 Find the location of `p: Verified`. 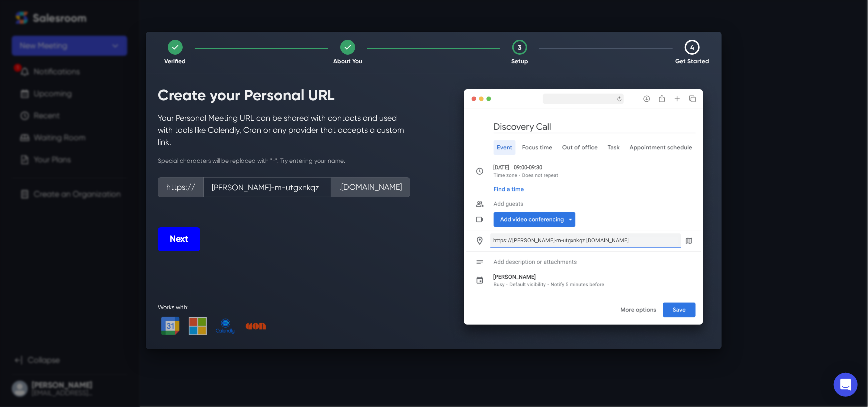

p: Verified is located at coordinates (176, 62).